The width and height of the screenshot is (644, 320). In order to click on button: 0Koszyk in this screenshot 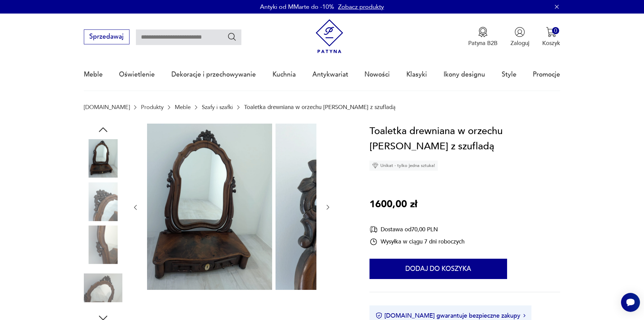, I will do `click(551, 37)`.